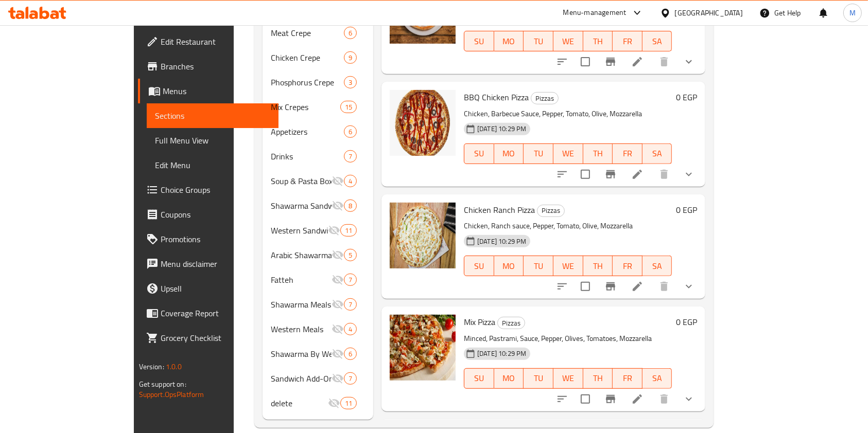  What do you see at coordinates (317, 280) in the screenshot?
I see `div: Fatteh7` at bounding box center [317, 280].